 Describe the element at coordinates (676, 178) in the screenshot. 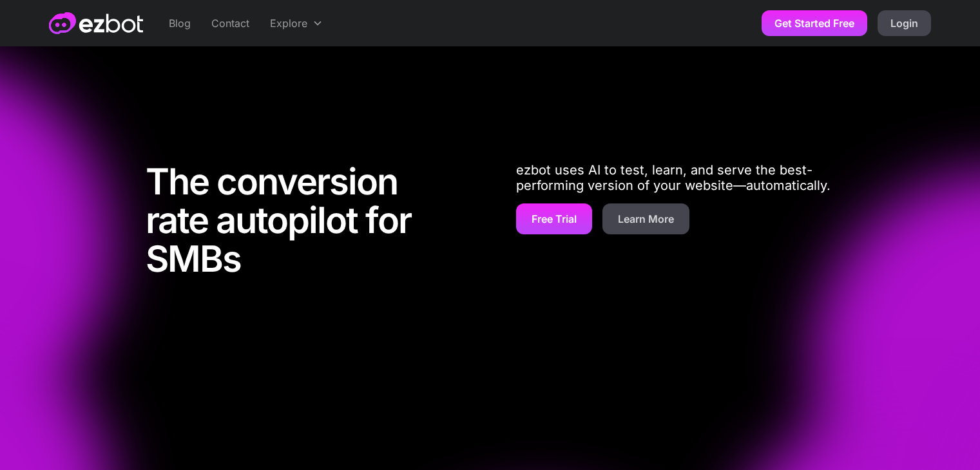

I see `p: ezbot uses AI to test, learn, and serve the best-performing version of your website—automatically.` at that location.